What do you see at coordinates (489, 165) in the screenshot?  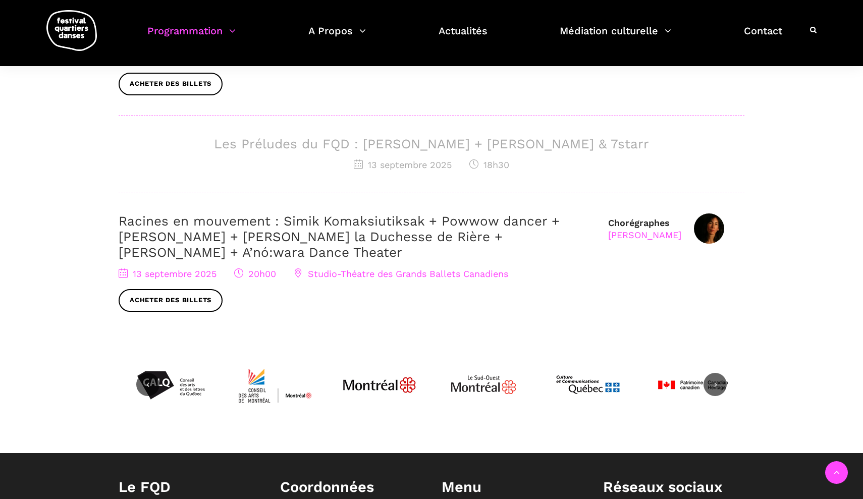 I see `span: 18h30` at bounding box center [489, 165].